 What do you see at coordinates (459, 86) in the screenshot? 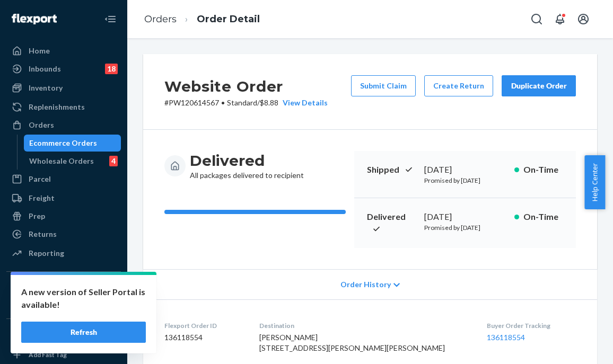
I see `button: Create Return` at bounding box center [459, 86].